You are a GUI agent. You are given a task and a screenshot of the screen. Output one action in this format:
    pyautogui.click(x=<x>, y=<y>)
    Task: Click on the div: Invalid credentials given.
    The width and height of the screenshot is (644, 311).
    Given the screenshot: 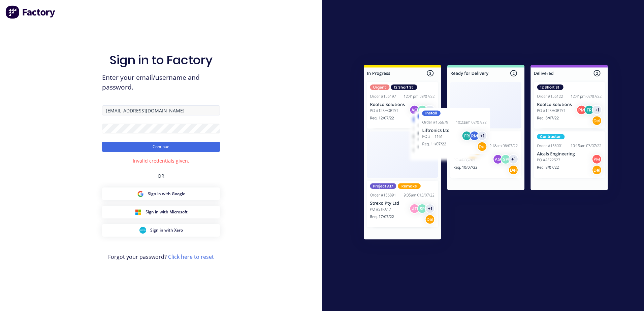 What is the action you would take?
    pyautogui.click(x=161, y=161)
    